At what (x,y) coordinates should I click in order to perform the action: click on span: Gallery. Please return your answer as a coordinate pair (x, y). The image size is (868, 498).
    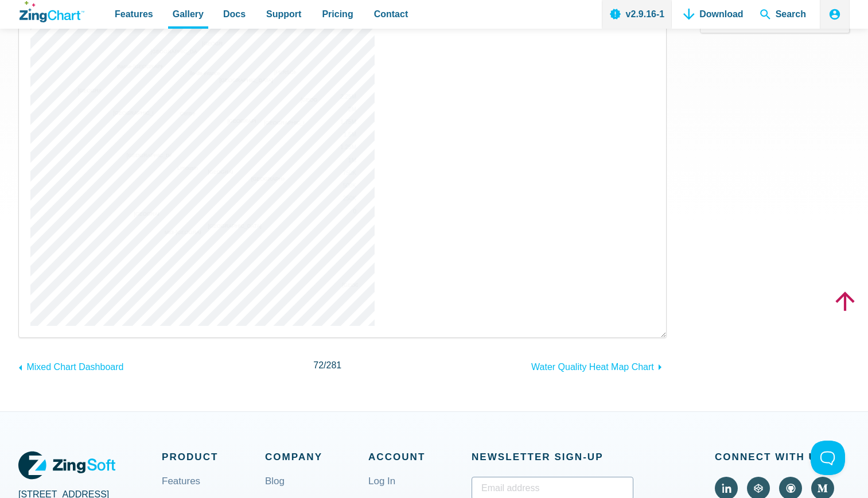
    Looking at the image, I should click on (188, 14).